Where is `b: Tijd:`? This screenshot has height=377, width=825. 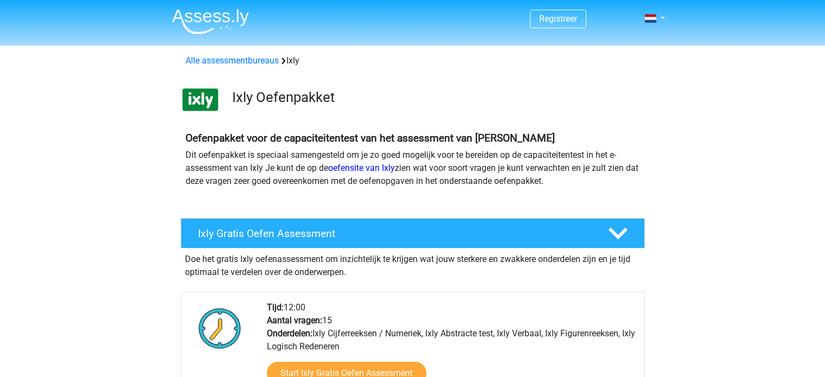
b: Tijd: is located at coordinates (275, 307).